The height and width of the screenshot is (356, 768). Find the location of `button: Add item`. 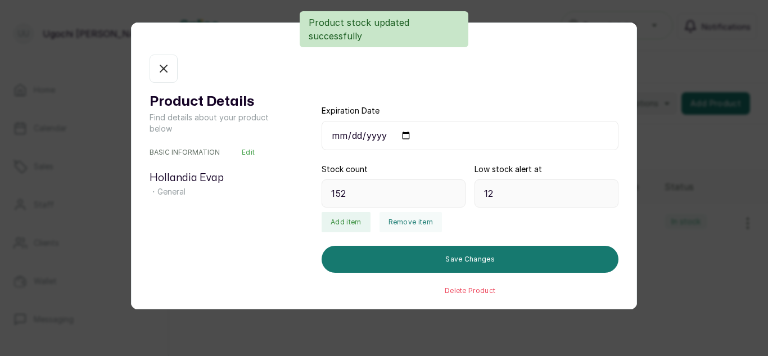

button: Add item is located at coordinates (346, 222).